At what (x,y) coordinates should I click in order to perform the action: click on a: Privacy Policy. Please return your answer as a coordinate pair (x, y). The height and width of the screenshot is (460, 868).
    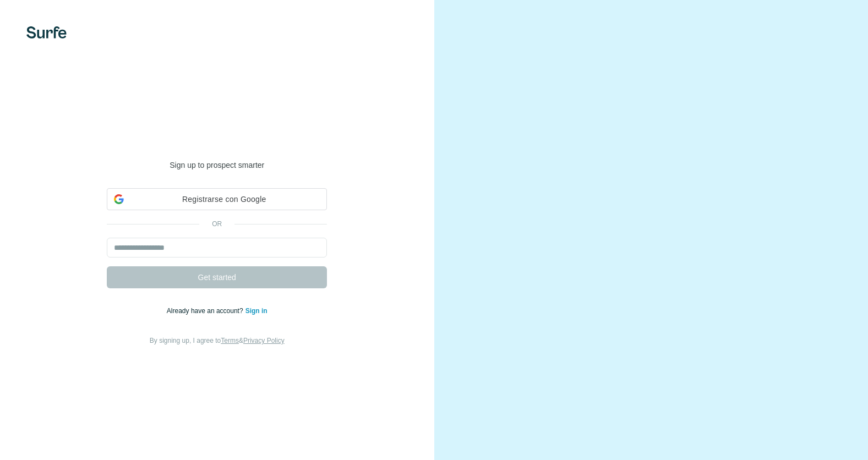
    Looking at the image, I should click on (264, 341).